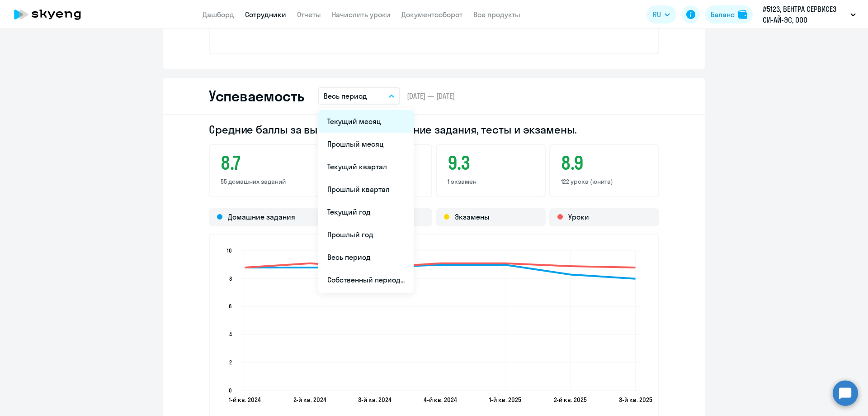  I want to click on text: 2, so click(230, 362).